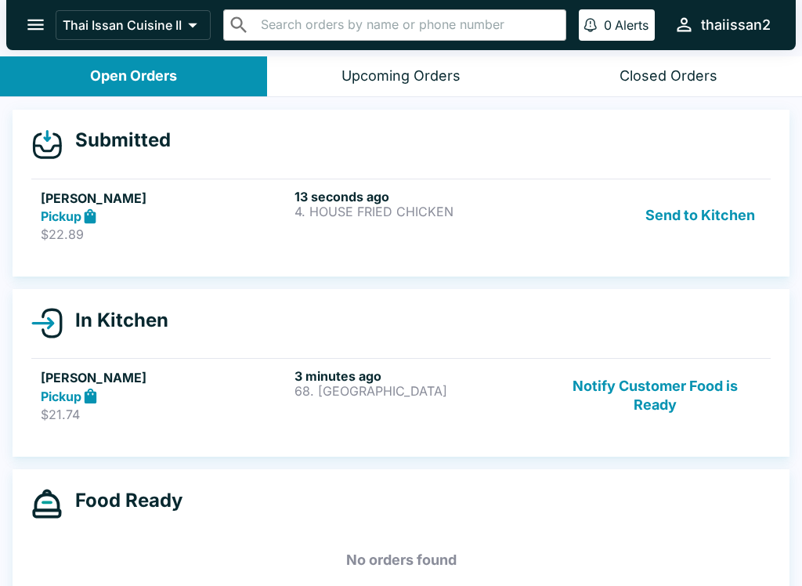 This screenshot has width=802, height=586. I want to click on h6: 3 minutes ago, so click(418, 376).